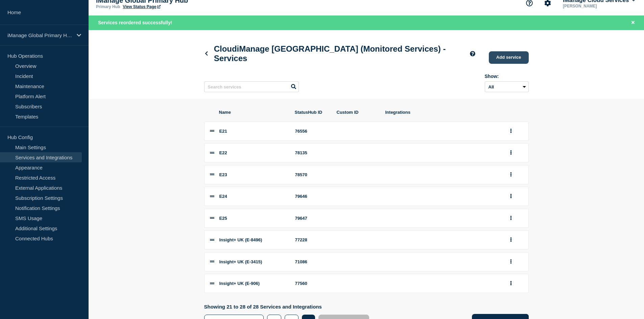  What do you see at coordinates (223, 175) in the screenshot?
I see `span: E23` at bounding box center [223, 175].